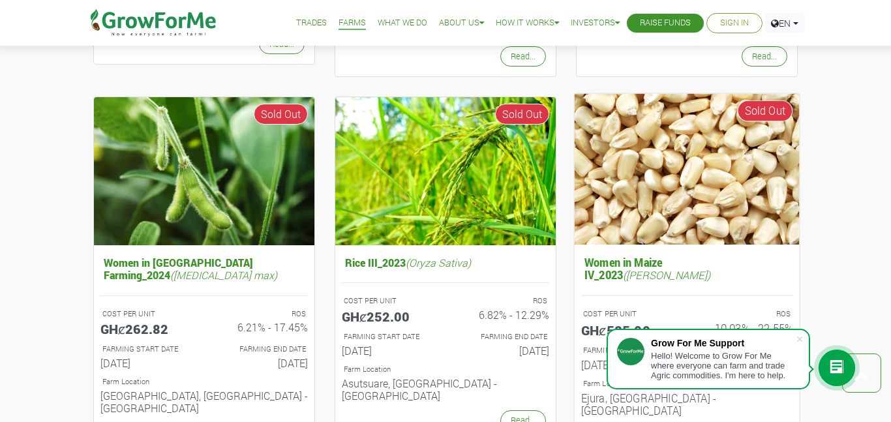  What do you see at coordinates (389, 316) in the screenshot?
I see `h5: GHȼ252.00` at bounding box center [389, 316].